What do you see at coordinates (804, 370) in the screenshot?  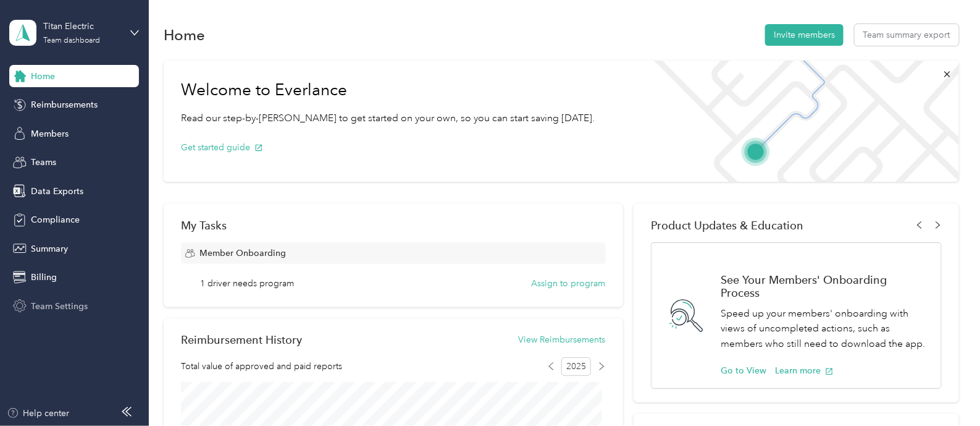 I see `button: Learn more` at bounding box center [804, 370].